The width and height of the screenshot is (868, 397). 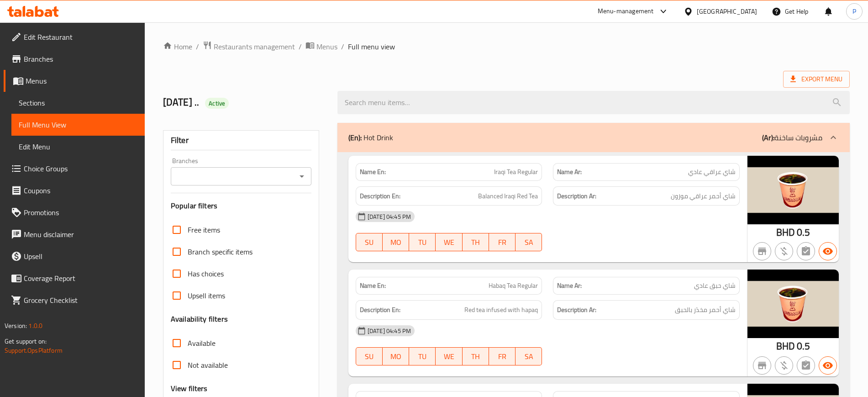 What do you see at coordinates (80, 59) in the screenshot?
I see `span: Branches` at bounding box center [80, 59].